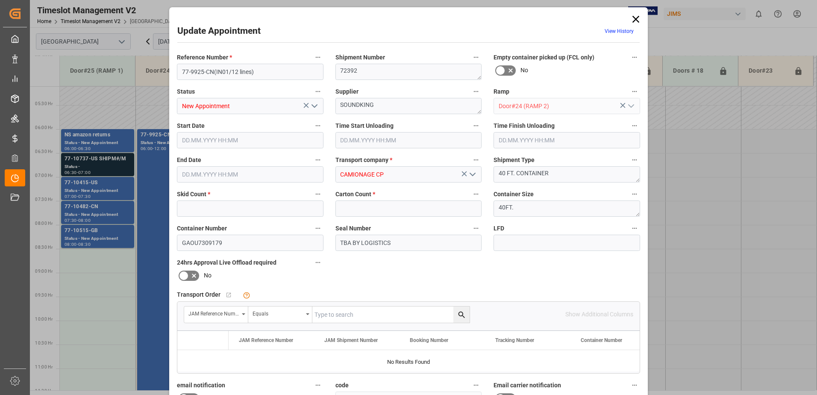 The height and width of the screenshot is (395, 817). What do you see at coordinates (429, 340) in the screenshot?
I see `span: Booking Number` at bounding box center [429, 340].